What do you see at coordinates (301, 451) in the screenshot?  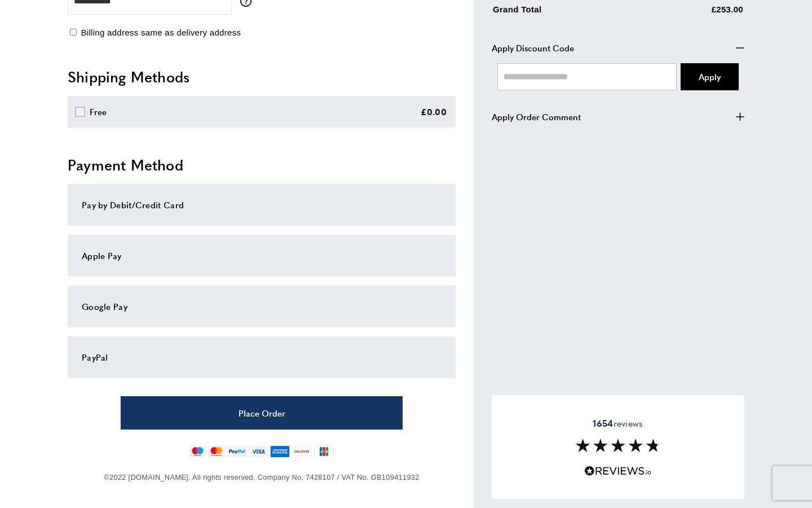 I see `img: discover` at bounding box center [301, 451].